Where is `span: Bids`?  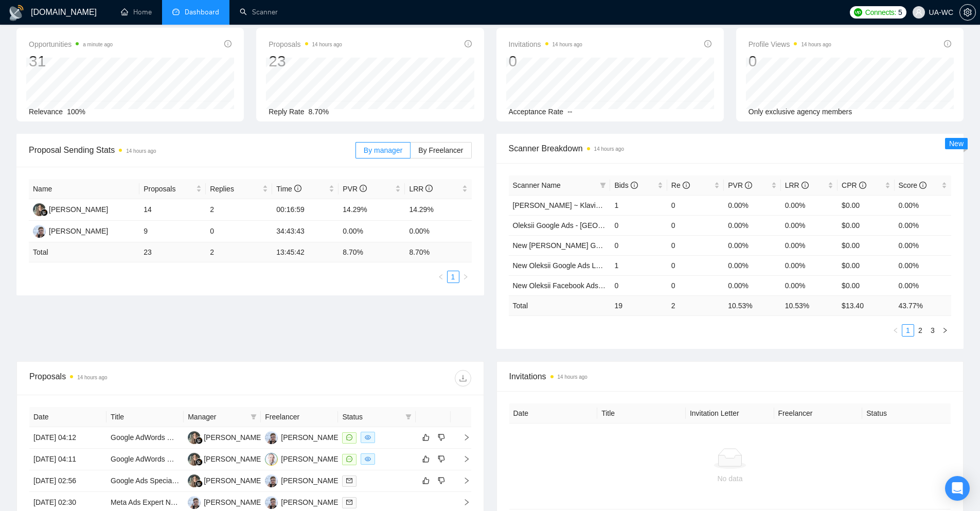
span: Bids is located at coordinates (625, 185).